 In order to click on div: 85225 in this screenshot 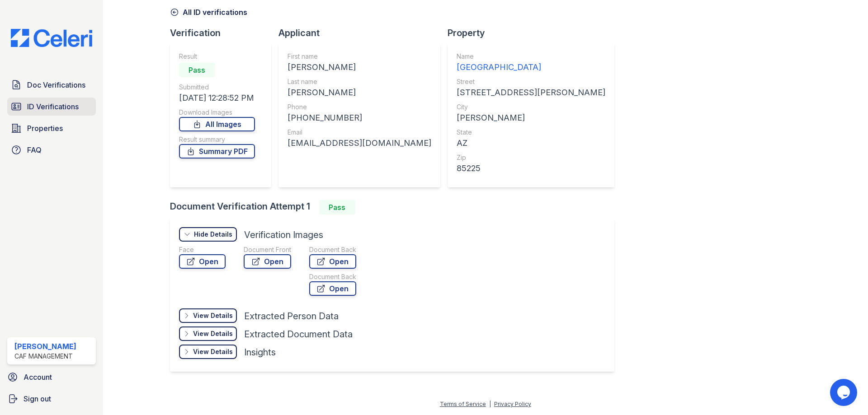, I will do `click(531, 169)`.